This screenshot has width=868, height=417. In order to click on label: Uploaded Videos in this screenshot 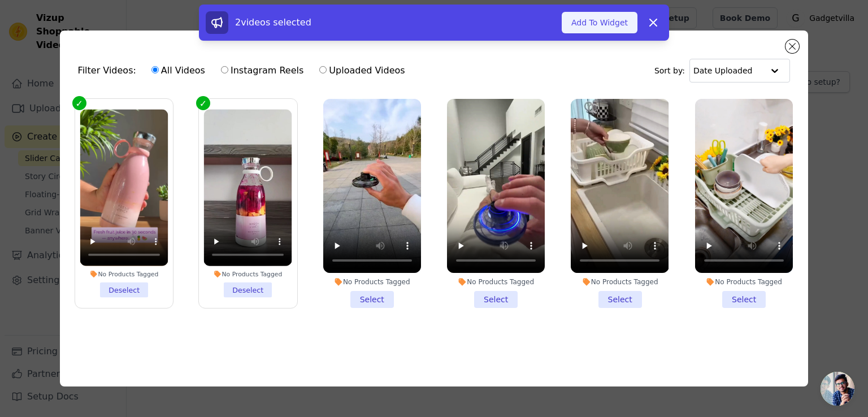, I will do `click(361, 70)`.